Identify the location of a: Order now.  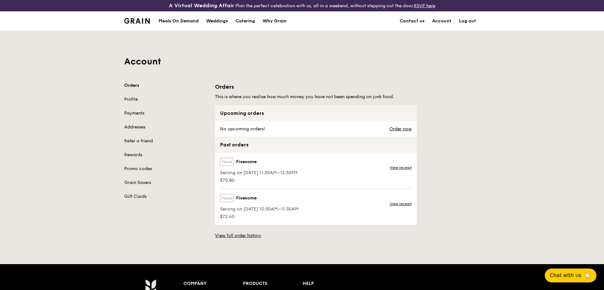
(400, 129).